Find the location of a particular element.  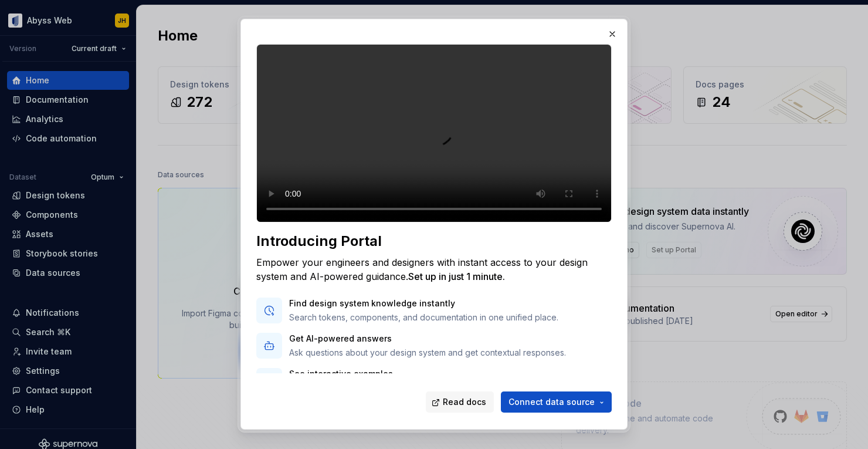

span: Set up in just 1 minute. is located at coordinates (456, 276).